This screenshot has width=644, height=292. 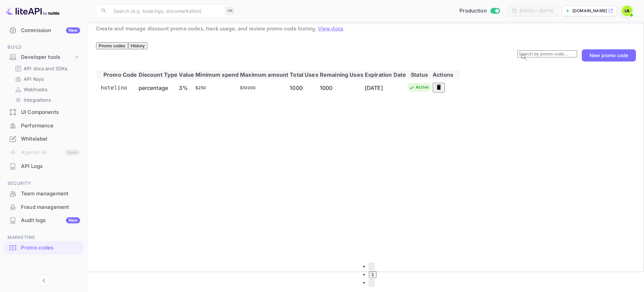 I want to click on a: Fraud management, so click(x=44, y=207).